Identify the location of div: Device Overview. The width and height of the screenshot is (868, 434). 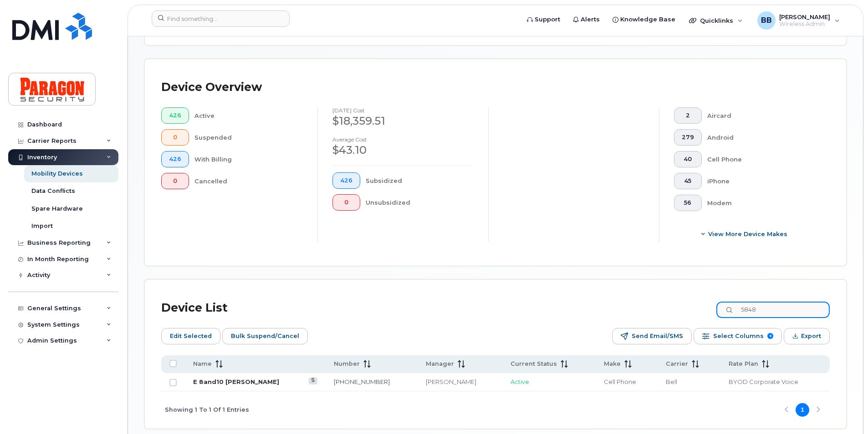
(211, 87).